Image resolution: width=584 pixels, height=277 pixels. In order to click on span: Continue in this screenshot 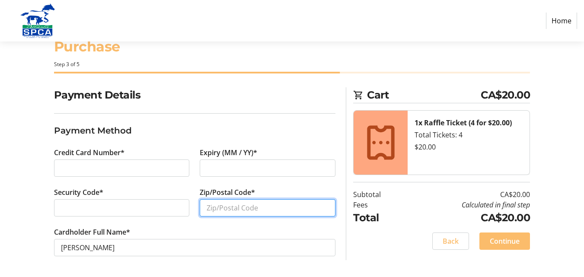, I will do `click(505, 241)`.